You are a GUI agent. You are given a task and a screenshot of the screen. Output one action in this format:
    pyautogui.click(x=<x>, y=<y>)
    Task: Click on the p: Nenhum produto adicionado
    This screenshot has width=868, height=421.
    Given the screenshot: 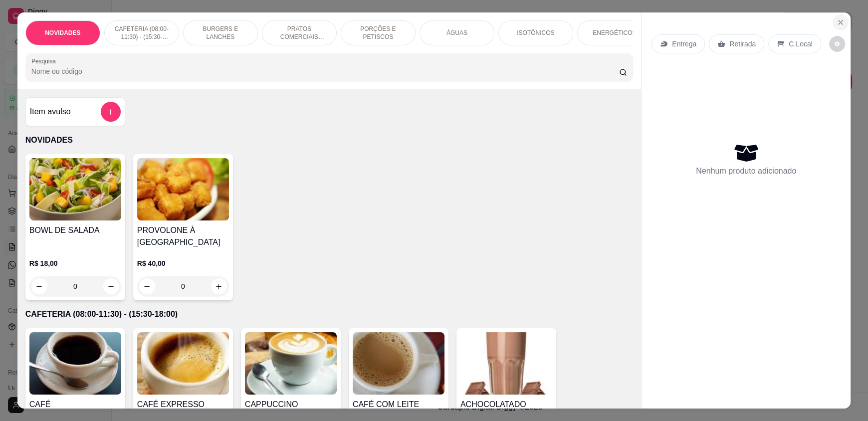 What is the action you would take?
    pyautogui.click(x=746, y=171)
    